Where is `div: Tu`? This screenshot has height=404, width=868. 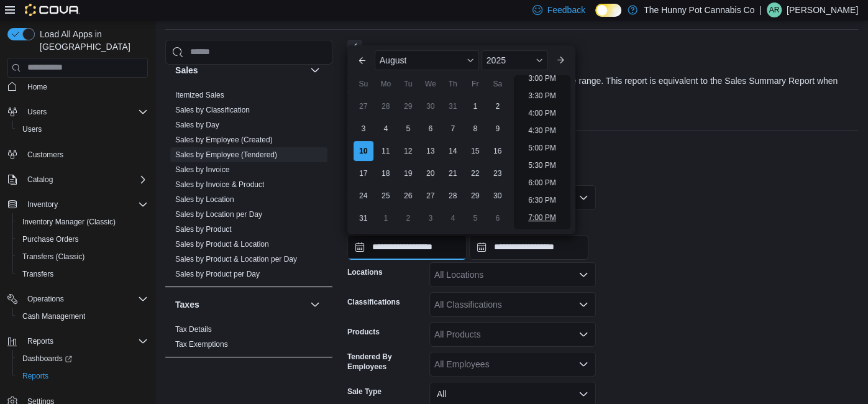 div: Tu is located at coordinates (408, 84).